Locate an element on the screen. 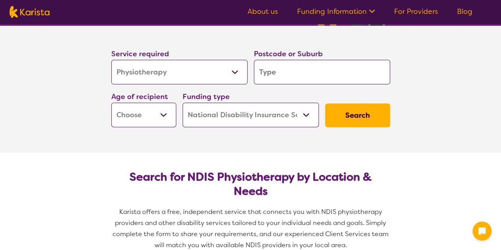 This screenshot has height=250, width=501. button: Search is located at coordinates (358, 115).